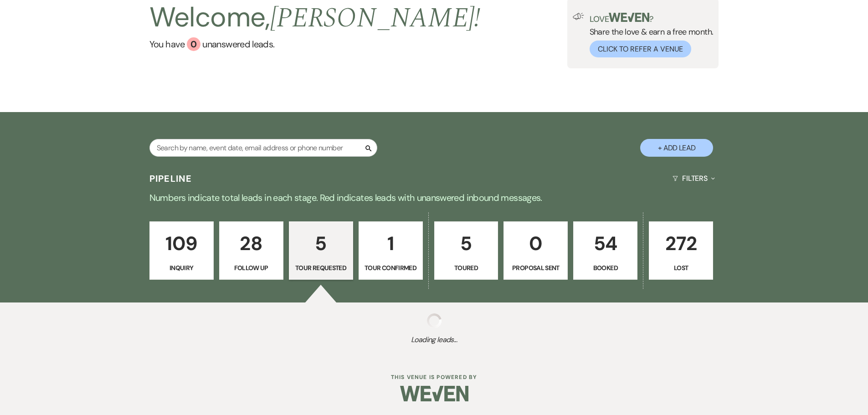 This screenshot has height=415, width=868. What do you see at coordinates (605, 243) in the screenshot?
I see `p: 54` at bounding box center [605, 243].